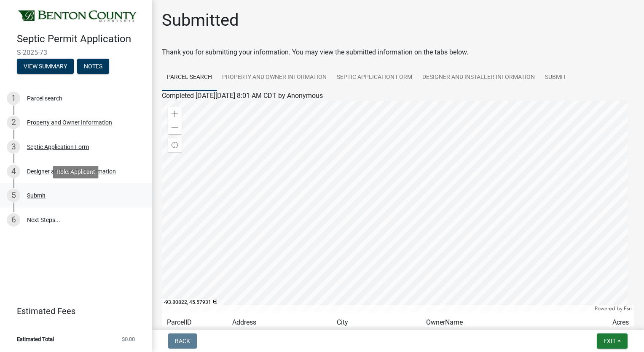  I want to click on div: Powered by, so click(614, 308).